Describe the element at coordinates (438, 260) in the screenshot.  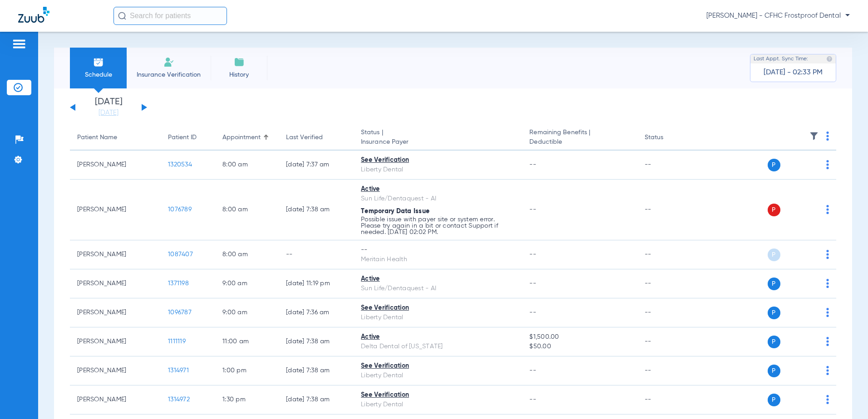
I see `div: Meritain Health` at that location.